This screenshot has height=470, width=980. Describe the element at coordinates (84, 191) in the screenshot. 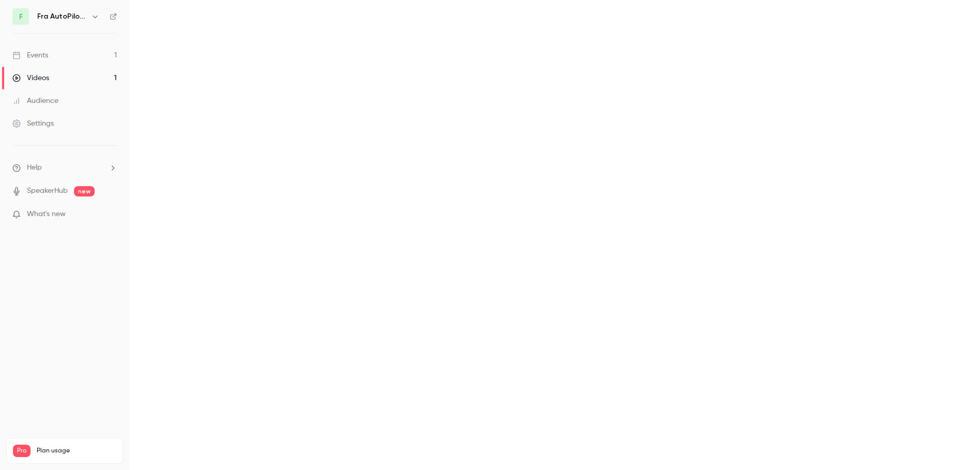

I see `span: new` at that location.